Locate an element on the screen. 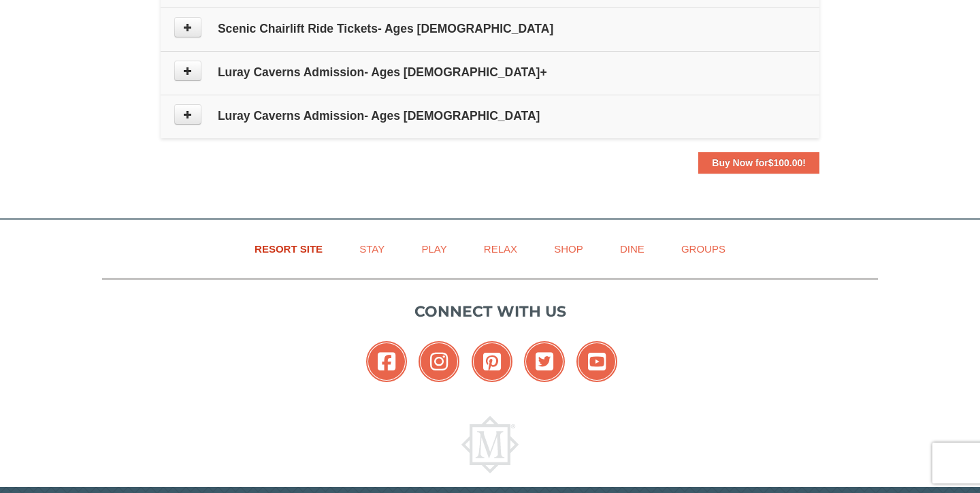  a: Relax is located at coordinates (500, 248).